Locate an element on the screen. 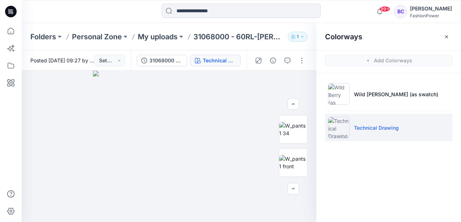 This screenshot has height=222, width=461. p: Folders is located at coordinates (43, 37).